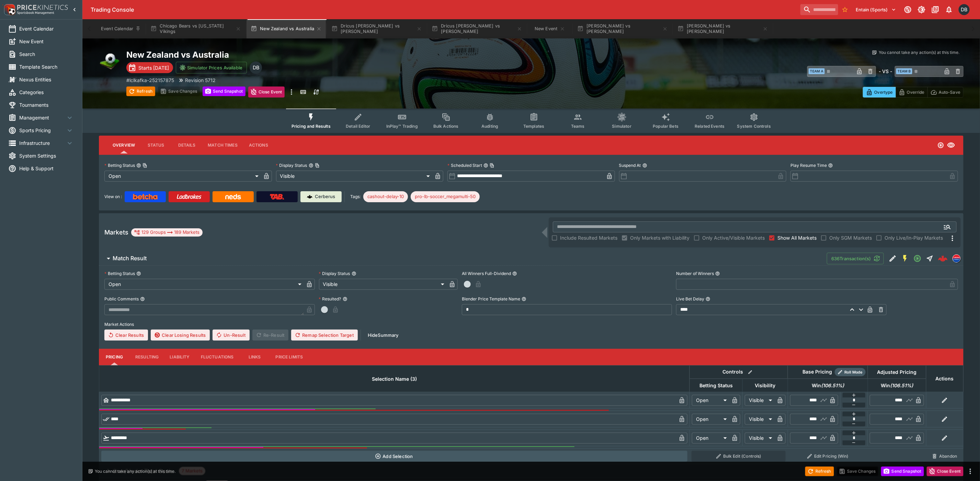 The width and height of the screenshot is (980, 481). What do you see at coordinates (754, 126) in the screenshot?
I see `span: System Controls` at bounding box center [754, 126].